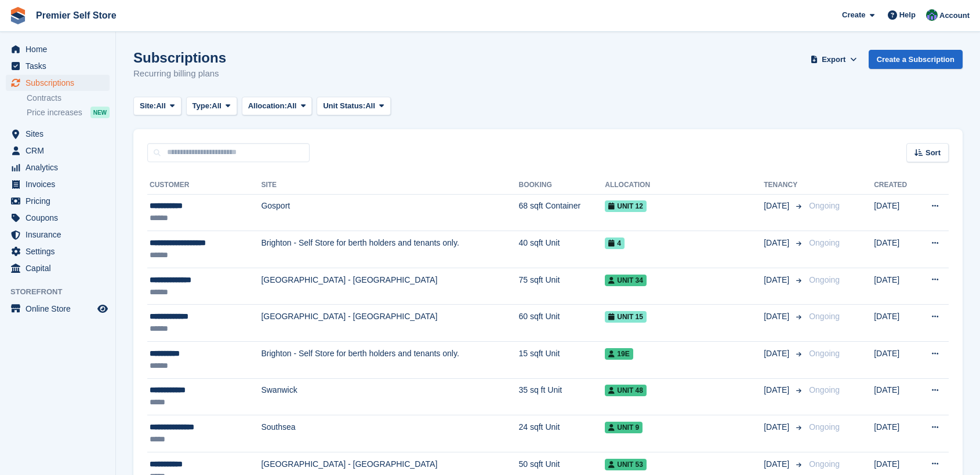  I want to click on span: Unit 15, so click(626, 317).